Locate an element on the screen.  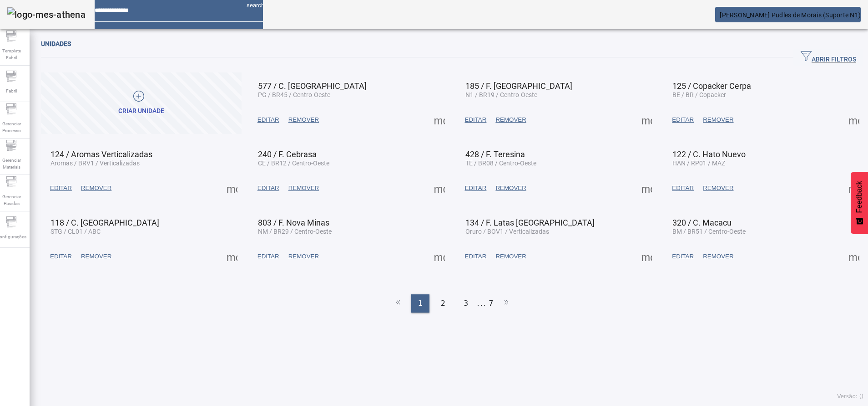
span: 428 / F. Teresina is located at coordinates (495, 154).